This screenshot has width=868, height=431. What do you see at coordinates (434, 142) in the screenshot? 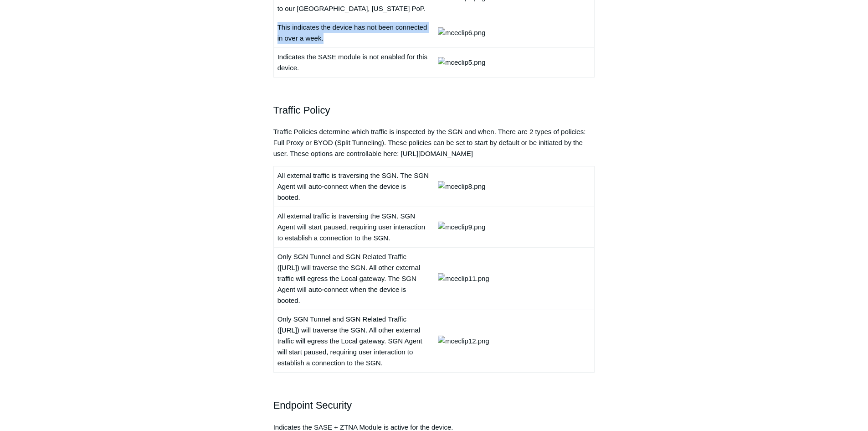
I see `p: Traffic Policies determine which traffic is inspected by the SGN and when. There are 2 types of p...` at bounding box center [434, 142].